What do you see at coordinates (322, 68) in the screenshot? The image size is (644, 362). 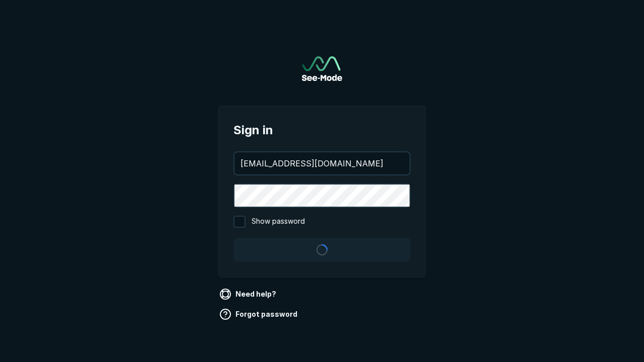 I see `img: See-Mode Logo` at bounding box center [322, 68].